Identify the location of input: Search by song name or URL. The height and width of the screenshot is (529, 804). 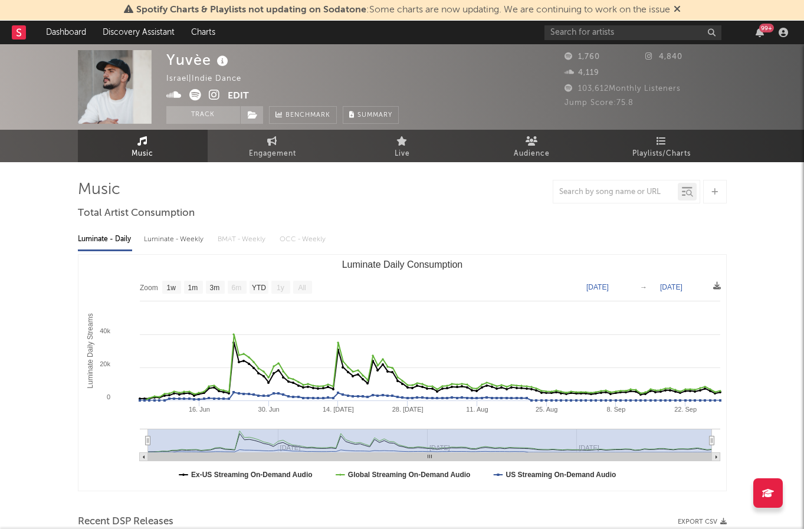
(615, 192).